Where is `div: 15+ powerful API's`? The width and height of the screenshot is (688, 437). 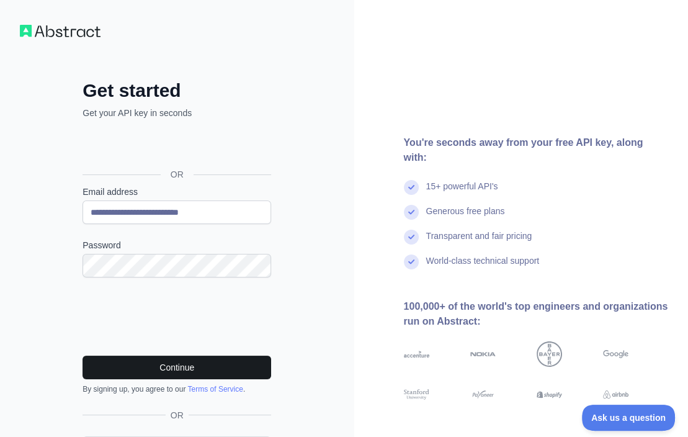 div: 15+ powerful API's is located at coordinates (462, 192).